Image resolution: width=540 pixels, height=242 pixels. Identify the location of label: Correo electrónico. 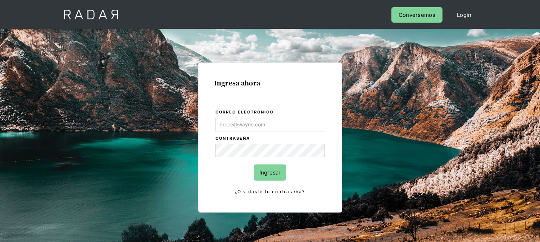
(271, 113).